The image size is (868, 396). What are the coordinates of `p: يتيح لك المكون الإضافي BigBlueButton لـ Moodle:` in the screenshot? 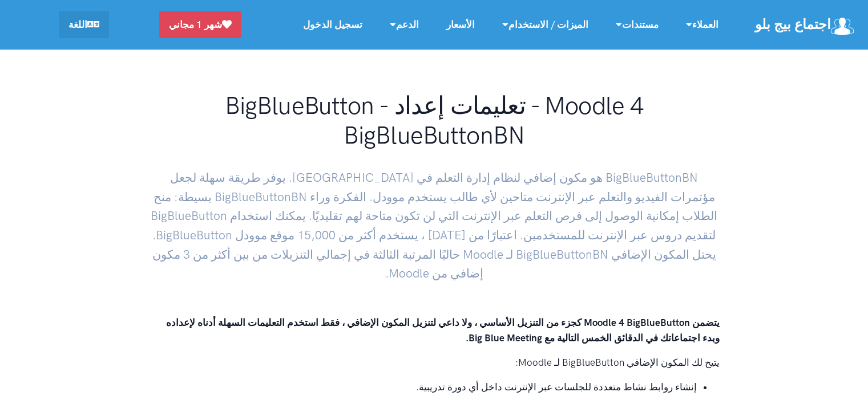 It's located at (434, 363).